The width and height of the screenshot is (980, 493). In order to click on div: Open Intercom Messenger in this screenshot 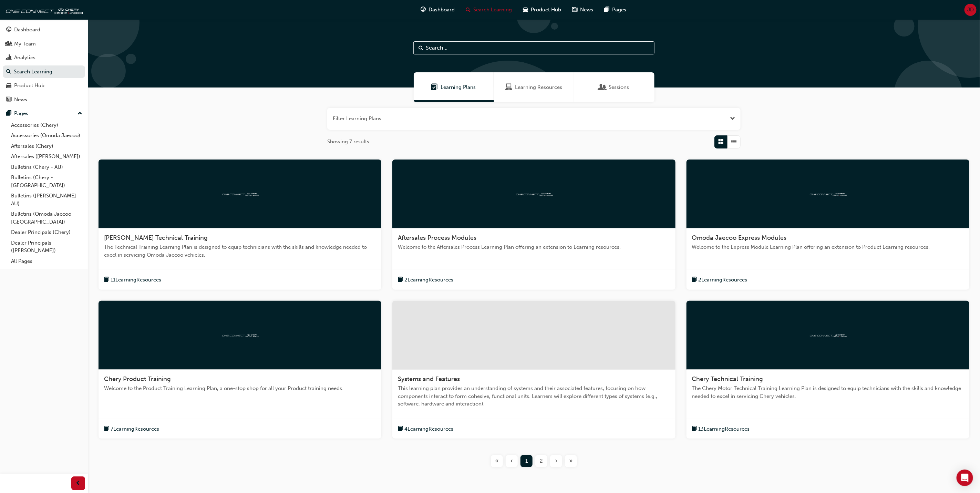, I will do `click(965, 478)`.